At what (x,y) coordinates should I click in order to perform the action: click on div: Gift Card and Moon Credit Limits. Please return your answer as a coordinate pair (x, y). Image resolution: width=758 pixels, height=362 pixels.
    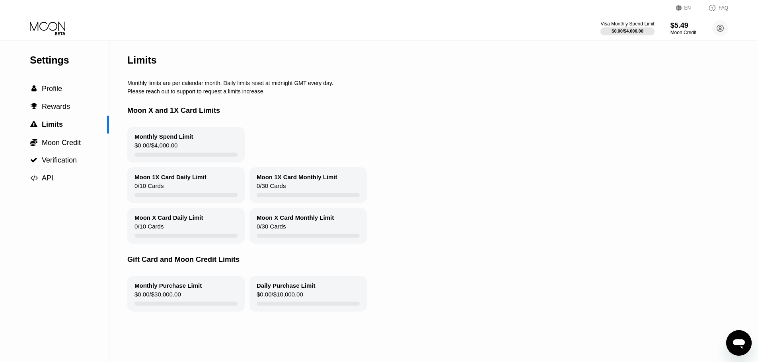
    Looking at the image, I should click on (430, 260).